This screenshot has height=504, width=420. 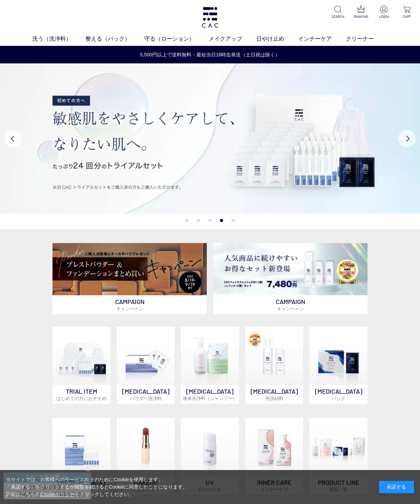 I want to click on img: ベースメイクキャンペーン, so click(x=130, y=269).